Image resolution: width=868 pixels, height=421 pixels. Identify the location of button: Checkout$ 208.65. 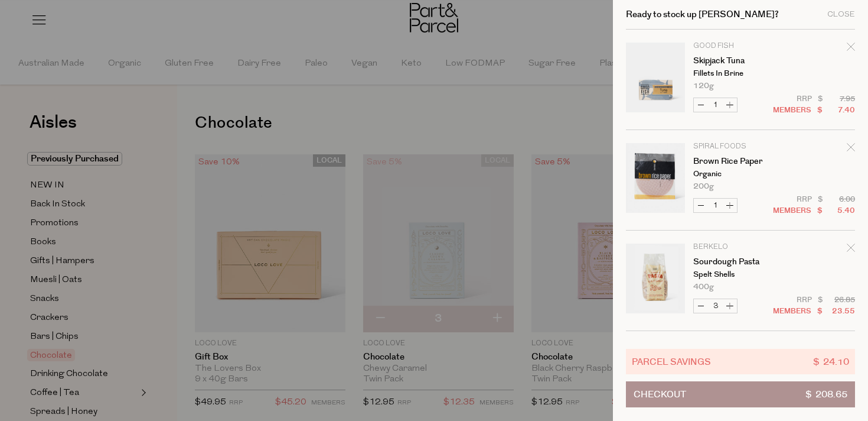
(741, 394).